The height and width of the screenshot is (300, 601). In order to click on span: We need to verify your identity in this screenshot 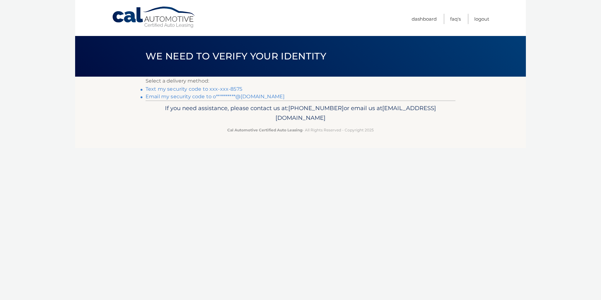, I will do `click(236, 56)`.